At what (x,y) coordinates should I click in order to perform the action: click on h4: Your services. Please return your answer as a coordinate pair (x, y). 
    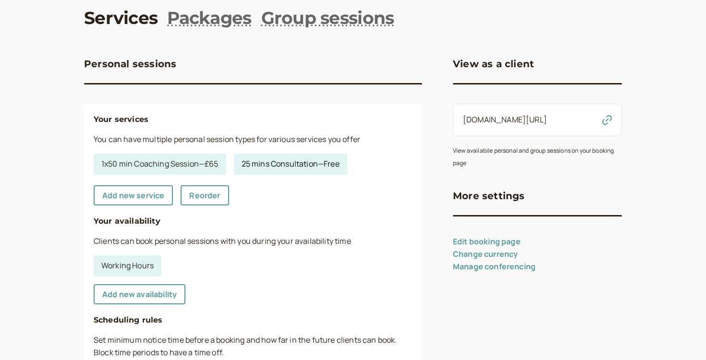
    Looking at the image, I should click on (253, 120).